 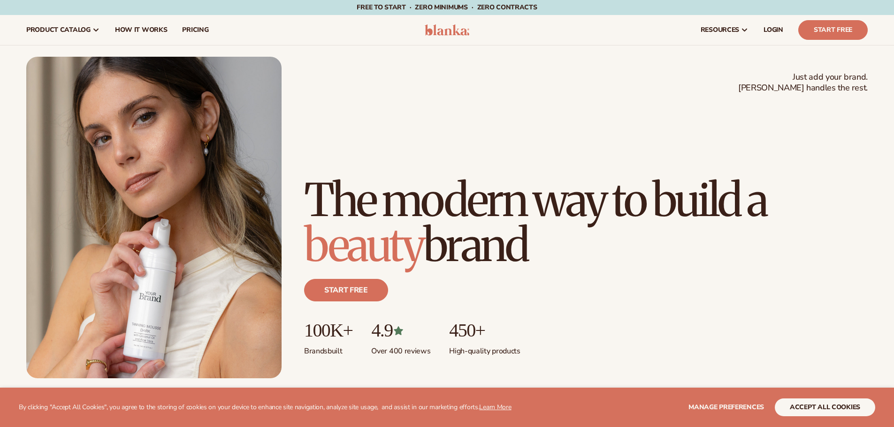 I want to click on span: Manage preferences, so click(x=726, y=407).